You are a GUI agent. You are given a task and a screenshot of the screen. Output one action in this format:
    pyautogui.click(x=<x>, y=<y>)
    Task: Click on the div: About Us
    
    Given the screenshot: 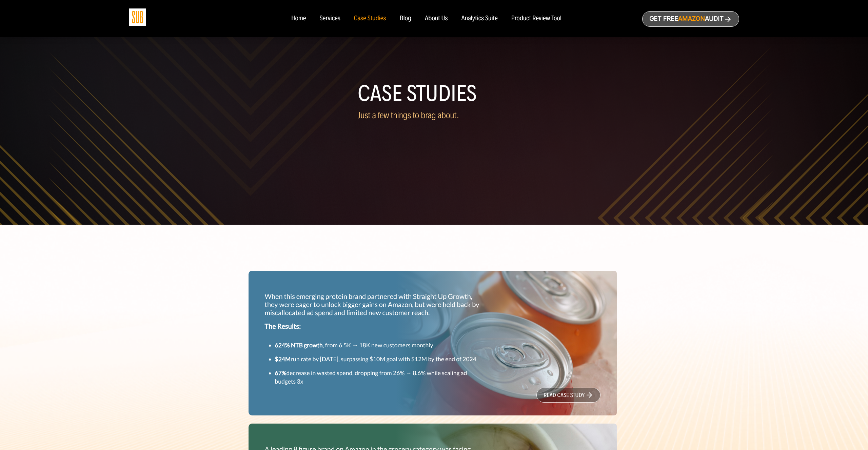 What is the action you would take?
    pyautogui.click(x=436, y=19)
    